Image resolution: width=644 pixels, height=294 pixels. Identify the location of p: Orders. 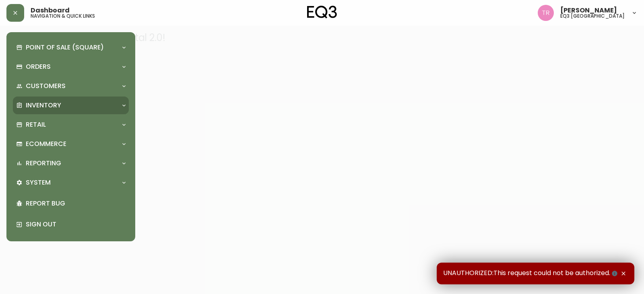
(38, 67).